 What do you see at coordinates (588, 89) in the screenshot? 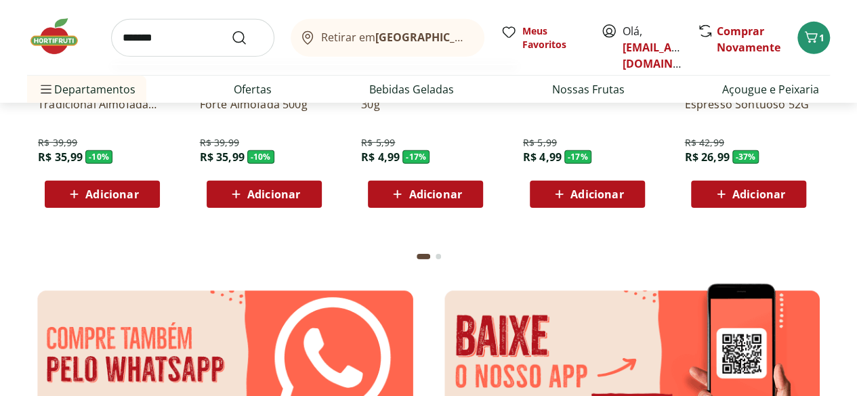
I see `a: Nossas Frutas` at bounding box center [588, 89].